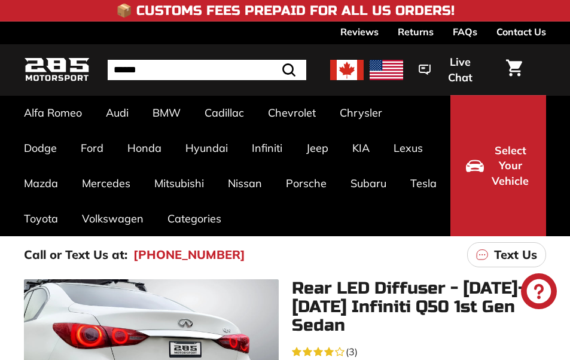 The height and width of the screenshot is (360, 570). I want to click on p: Call or Text Us at:, so click(75, 255).